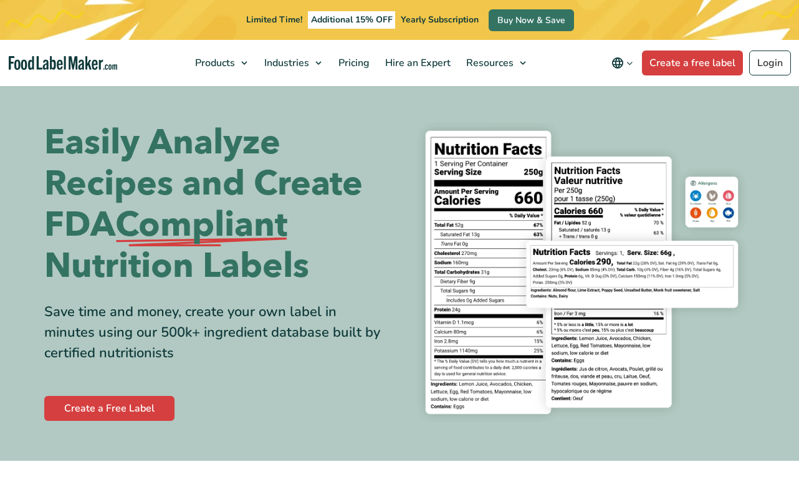 Image resolution: width=799 pixels, height=477 pixels. I want to click on a: Create a free label, so click(692, 63).